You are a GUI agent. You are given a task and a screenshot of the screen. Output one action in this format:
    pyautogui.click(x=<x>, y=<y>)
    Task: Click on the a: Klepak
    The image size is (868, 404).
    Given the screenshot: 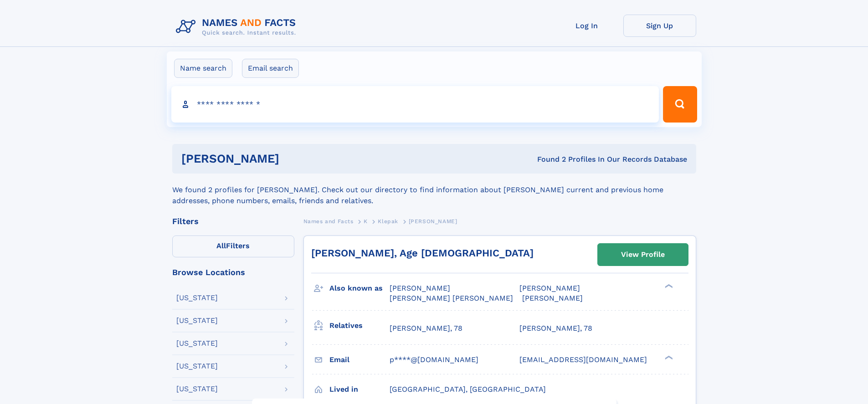 What is the action you would take?
    pyautogui.click(x=388, y=221)
    